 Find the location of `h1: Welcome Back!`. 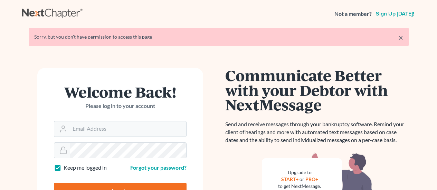

h1: Welcome Back! is located at coordinates (120, 92).